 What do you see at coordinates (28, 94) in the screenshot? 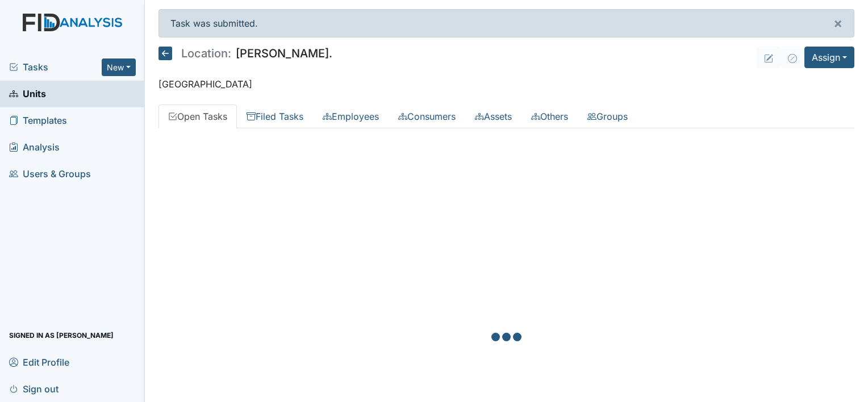
I see `span: Units` at bounding box center [28, 94].